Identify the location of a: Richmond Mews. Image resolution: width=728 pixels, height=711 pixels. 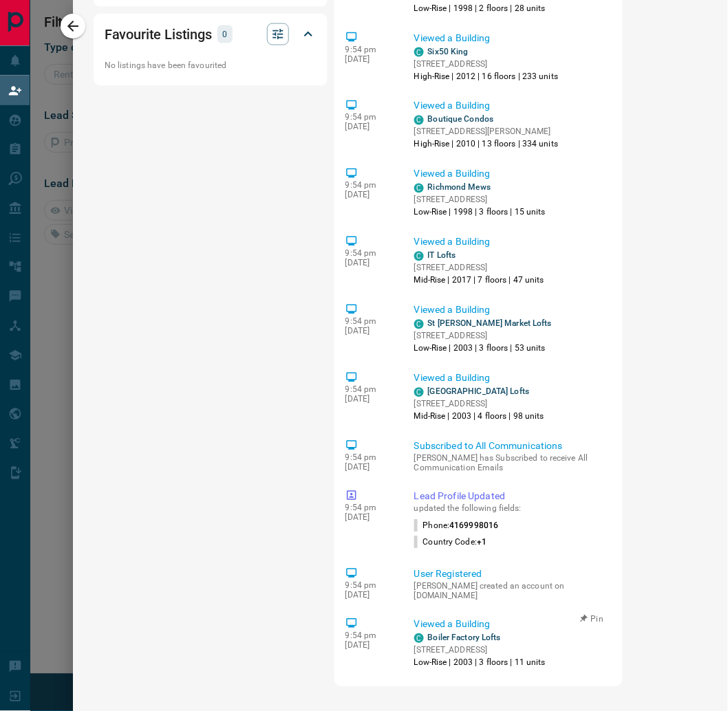
(459, 188).